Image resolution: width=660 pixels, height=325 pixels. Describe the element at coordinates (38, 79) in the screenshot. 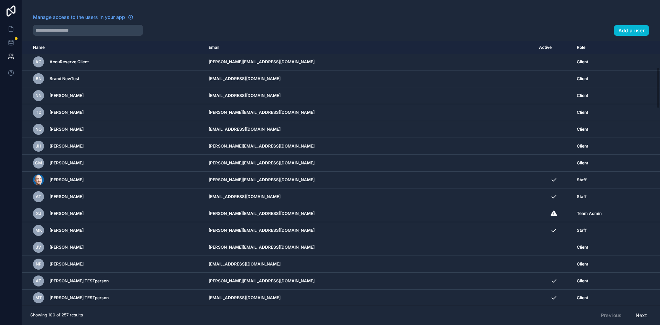

I see `span: BN` at that location.